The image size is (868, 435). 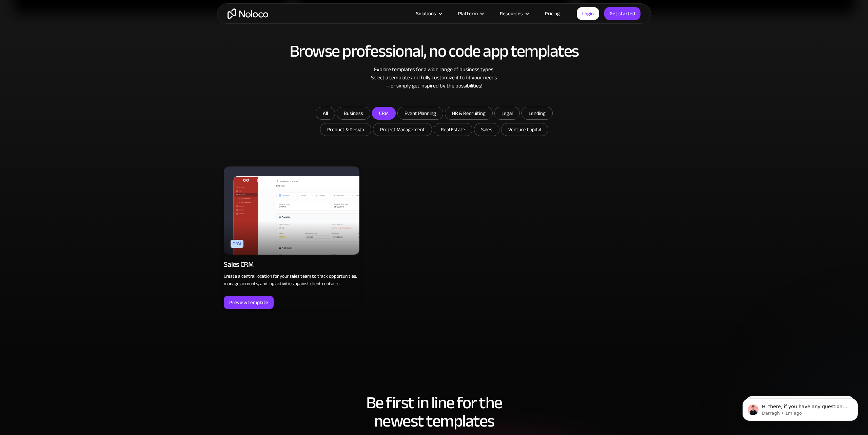 I want to click on div: Sales CRM, so click(x=239, y=265).